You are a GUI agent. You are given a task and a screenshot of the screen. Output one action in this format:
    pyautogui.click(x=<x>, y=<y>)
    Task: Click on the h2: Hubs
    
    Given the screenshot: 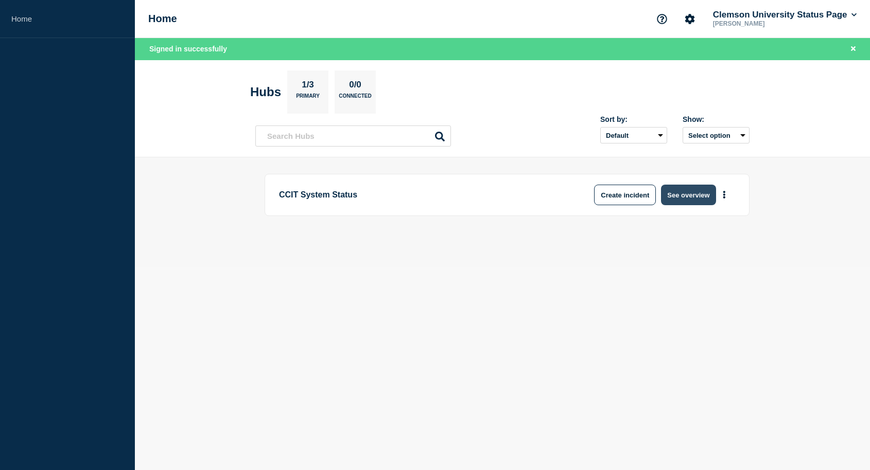 What is the action you would take?
    pyautogui.click(x=266, y=92)
    